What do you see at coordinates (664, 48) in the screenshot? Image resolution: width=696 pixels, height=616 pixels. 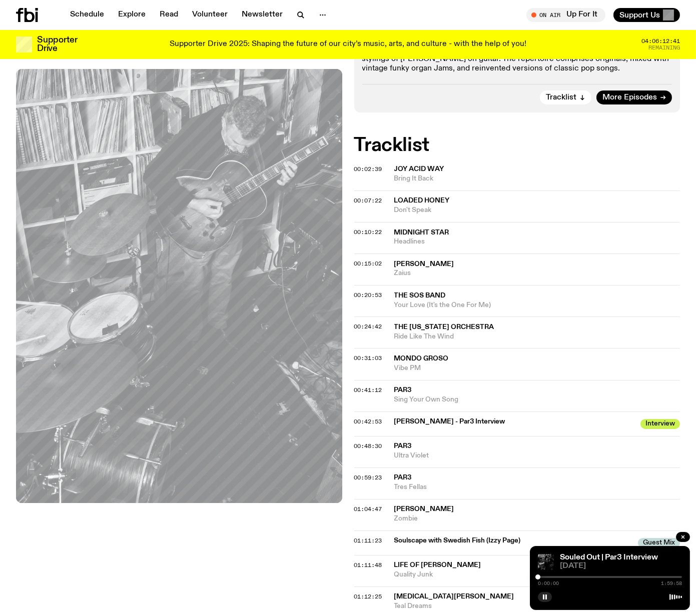 I see `span: Remaining` at bounding box center [664, 48].